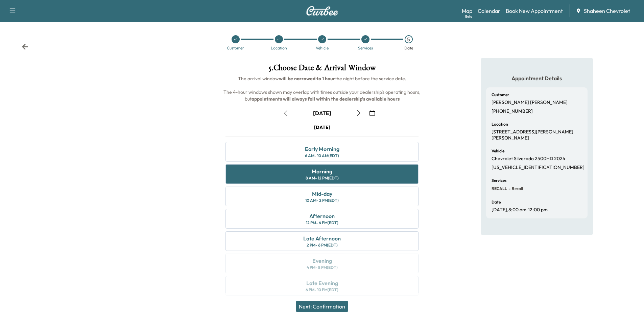  I want to click on a: Book New Appointment, so click(534, 11).